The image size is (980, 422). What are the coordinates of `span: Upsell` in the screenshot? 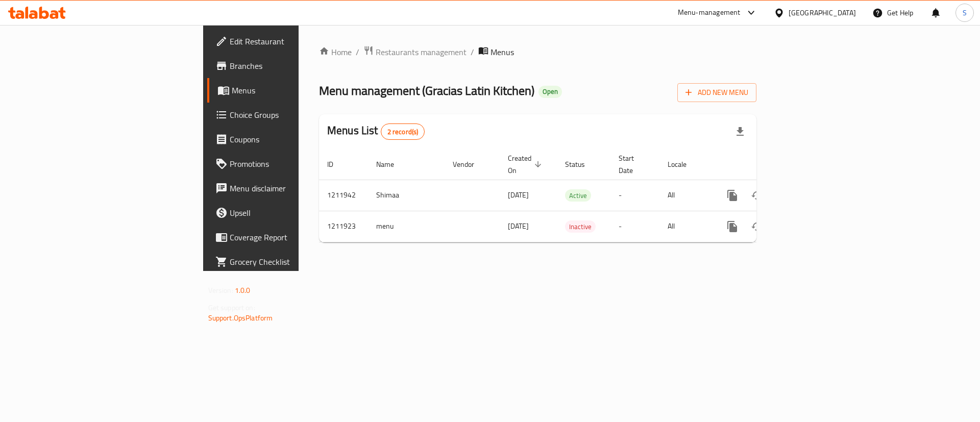 It's located at (294, 213).